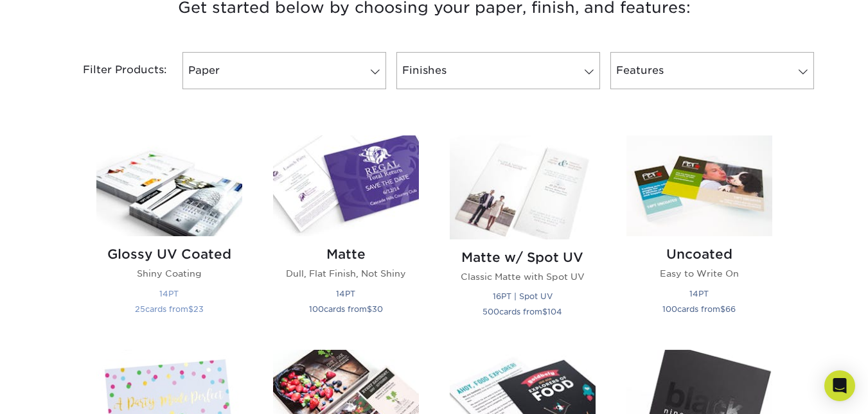 The image size is (868, 414). What do you see at coordinates (491, 312) in the screenshot?
I see `span: 500` at bounding box center [491, 312].